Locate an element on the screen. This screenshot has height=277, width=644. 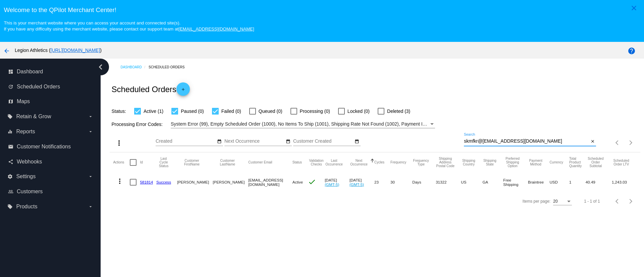
mat-cell: 1,243.03 is located at coordinates (624, 182).